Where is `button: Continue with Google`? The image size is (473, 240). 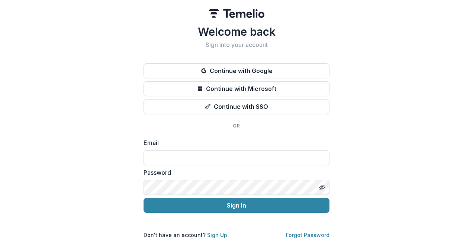
button: Continue with Google is located at coordinates (237, 71).